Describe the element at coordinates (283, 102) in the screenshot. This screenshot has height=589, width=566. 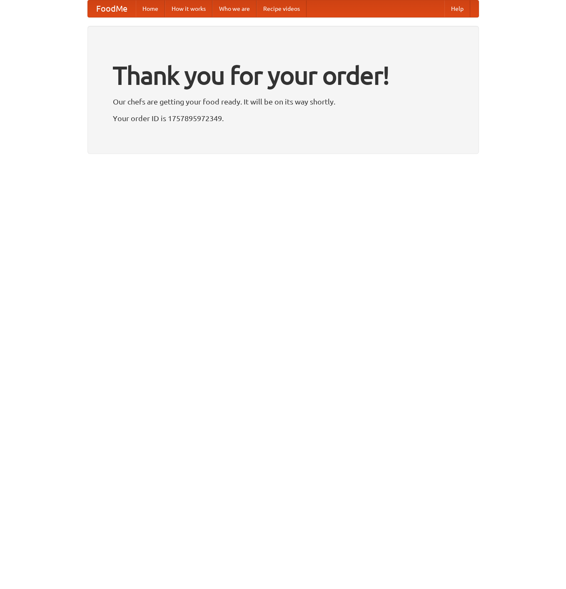
I see `p: Our chefs are getting your food ready. It will be on its way shortly.` at that location.